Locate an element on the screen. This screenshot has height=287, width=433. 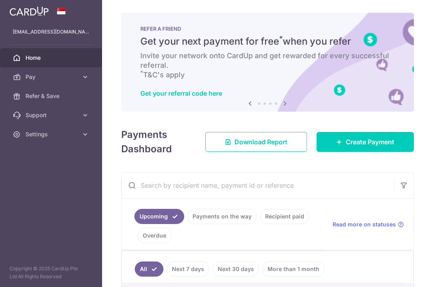
span: Settings is located at coordinates (52, 134).